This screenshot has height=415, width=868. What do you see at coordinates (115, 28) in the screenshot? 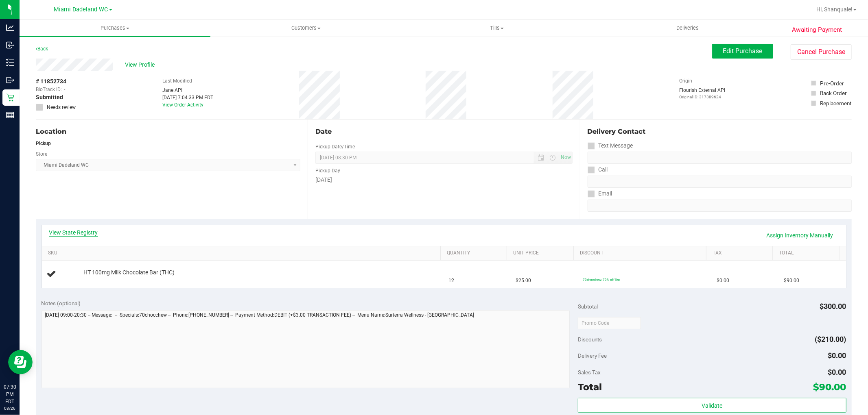
I see `a: Purchases` at bounding box center [115, 28].